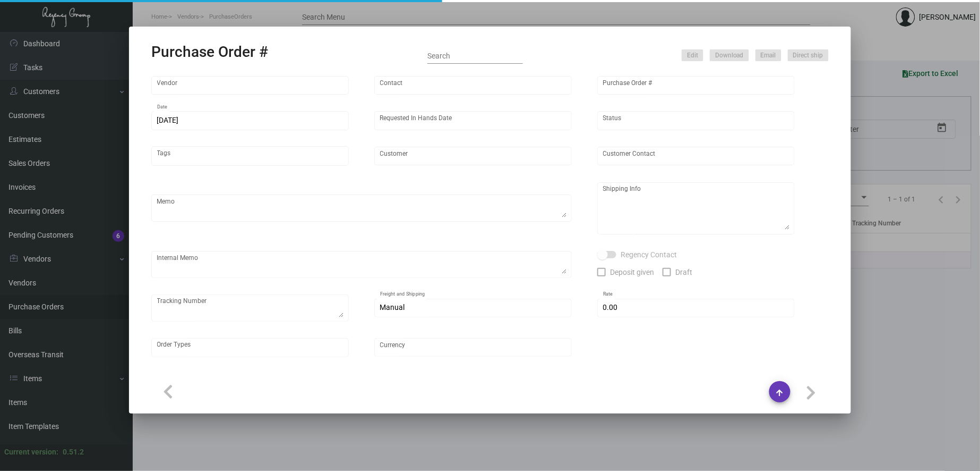 This screenshot has height=471, width=980. Describe the element at coordinates (769, 55) in the screenshot. I see `span: Email` at that location.